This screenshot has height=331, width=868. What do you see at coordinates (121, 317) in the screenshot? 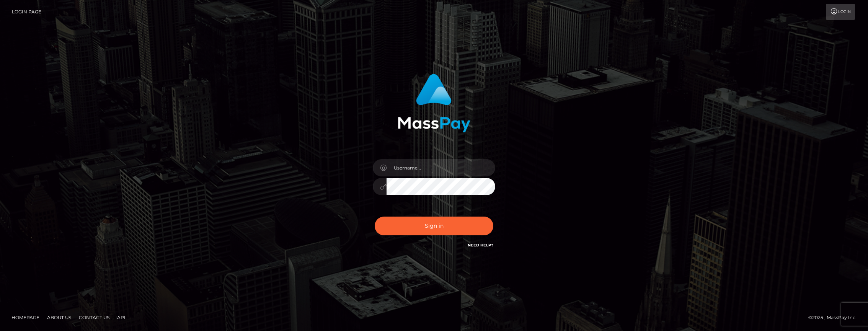
I see `a: API` at bounding box center [121, 317].